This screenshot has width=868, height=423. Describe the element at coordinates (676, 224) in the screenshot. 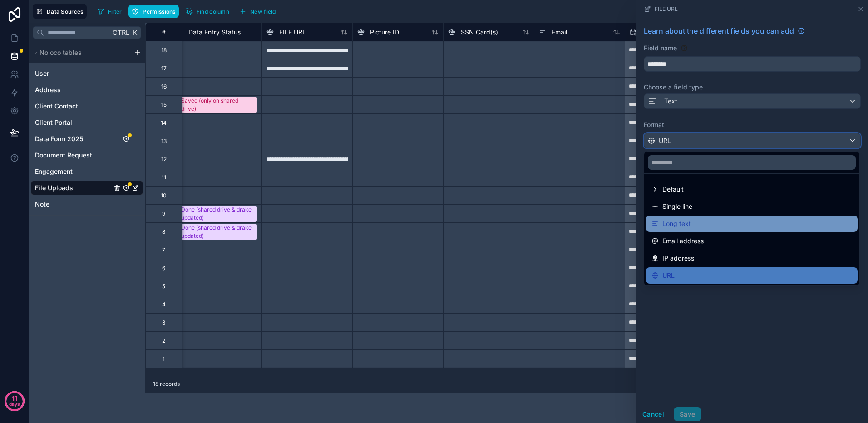

I see `span: Long text` at that location.